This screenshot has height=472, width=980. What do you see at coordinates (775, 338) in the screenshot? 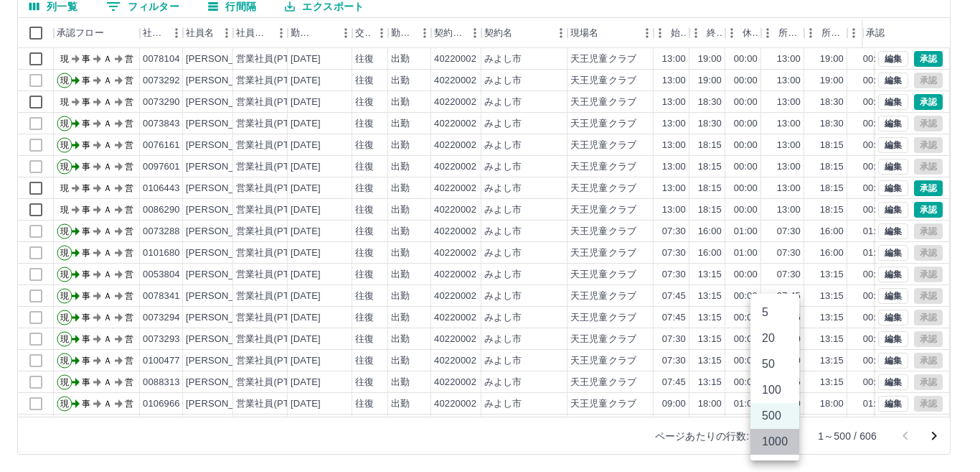
I see `li: 20` at bounding box center [775, 338].